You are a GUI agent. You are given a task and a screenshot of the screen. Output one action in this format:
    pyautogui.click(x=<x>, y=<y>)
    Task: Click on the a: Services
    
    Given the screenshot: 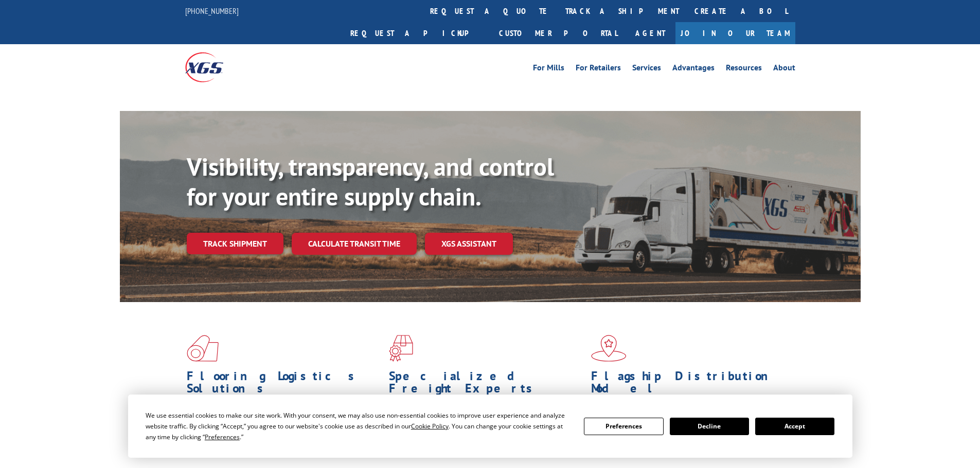 What is the action you would take?
    pyautogui.click(x=647, y=69)
    